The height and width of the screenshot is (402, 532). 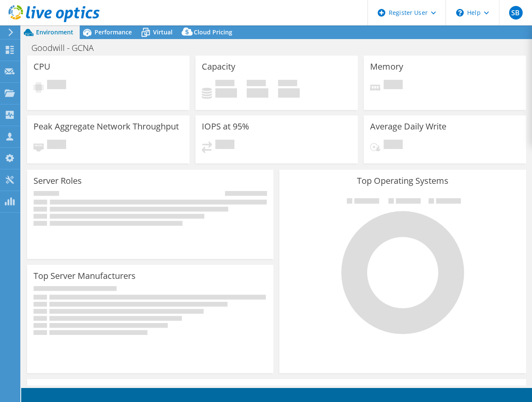 I want to click on h3: Top Operating Systems, so click(x=403, y=181).